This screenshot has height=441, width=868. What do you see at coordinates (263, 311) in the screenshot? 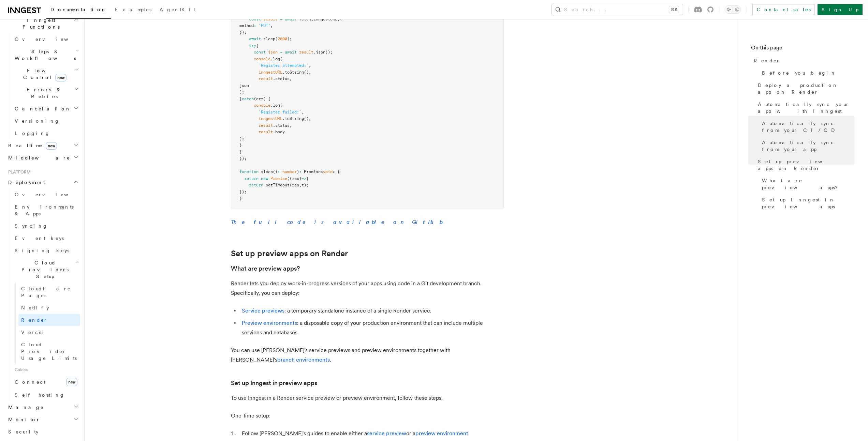
I see `a: Service previews` at bounding box center [263, 311].